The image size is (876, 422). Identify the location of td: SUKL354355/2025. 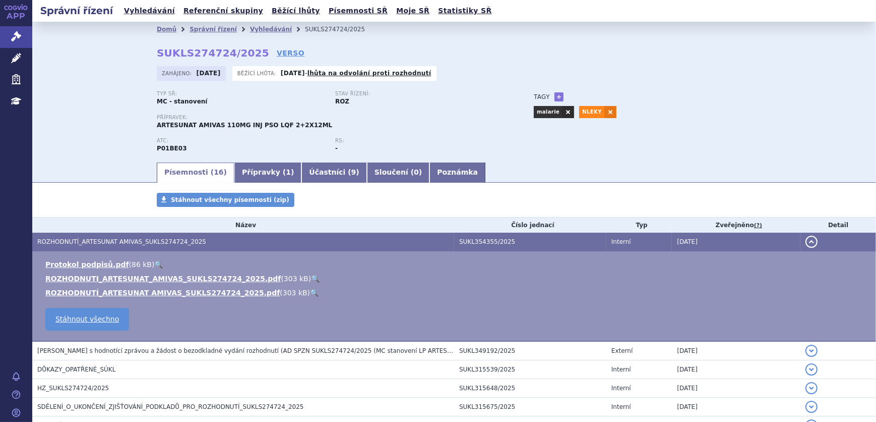
(530, 242).